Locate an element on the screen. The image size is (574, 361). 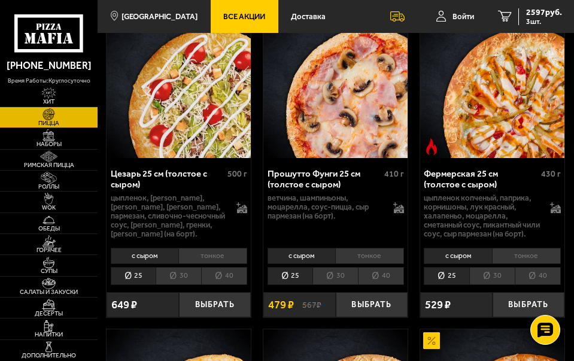
img: Цезарь 25 см (толстое с сыром) is located at coordinates (178, 81).